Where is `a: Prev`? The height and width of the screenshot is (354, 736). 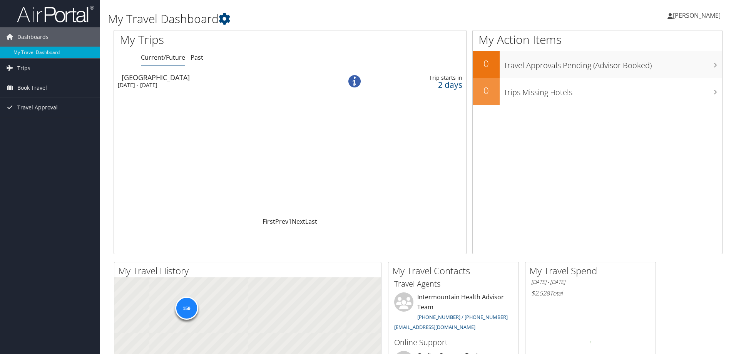 a: Prev is located at coordinates (282, 221).